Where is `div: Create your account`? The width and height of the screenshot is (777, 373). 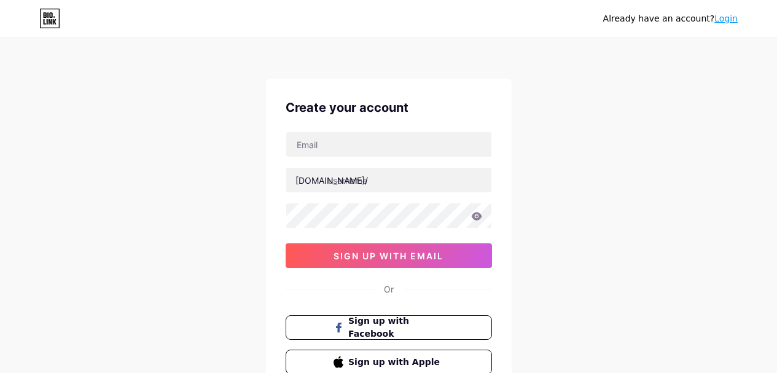
div: Create your account is located at coordinates (389, 108).